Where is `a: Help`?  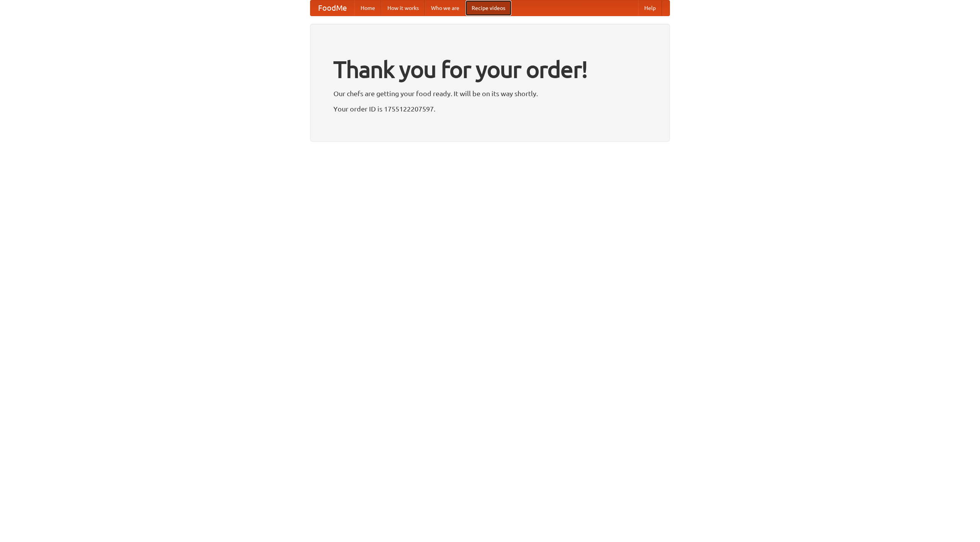 a: Help is located at coordinates (650, 8).